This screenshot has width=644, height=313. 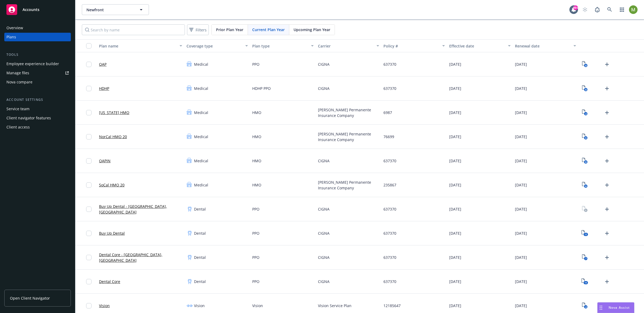 I want to click on span: 76699, so click(x=389, y=136).